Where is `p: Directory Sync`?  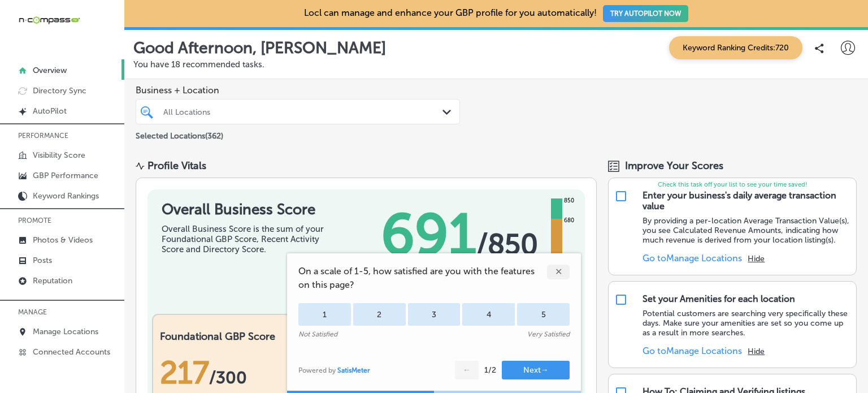
p: Directory Sync is located at coordinates (59, 90).